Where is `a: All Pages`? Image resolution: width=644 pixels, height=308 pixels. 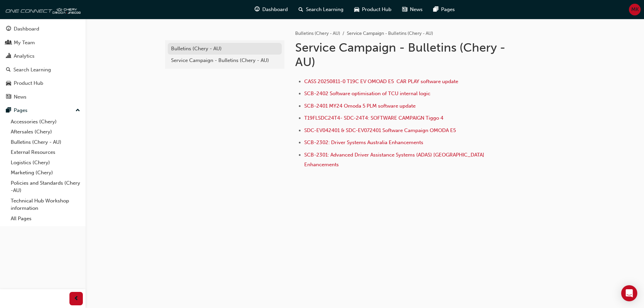 a: All Pages is located at coordinates (45, 219).